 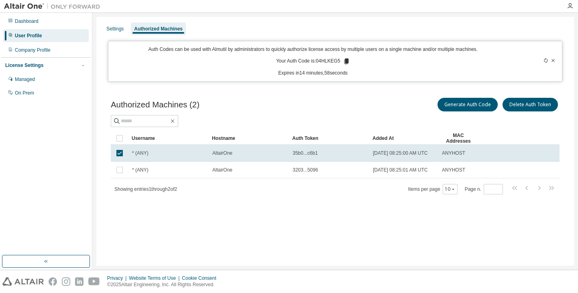 I want to click on div: Username, so click(x=169, y=138).